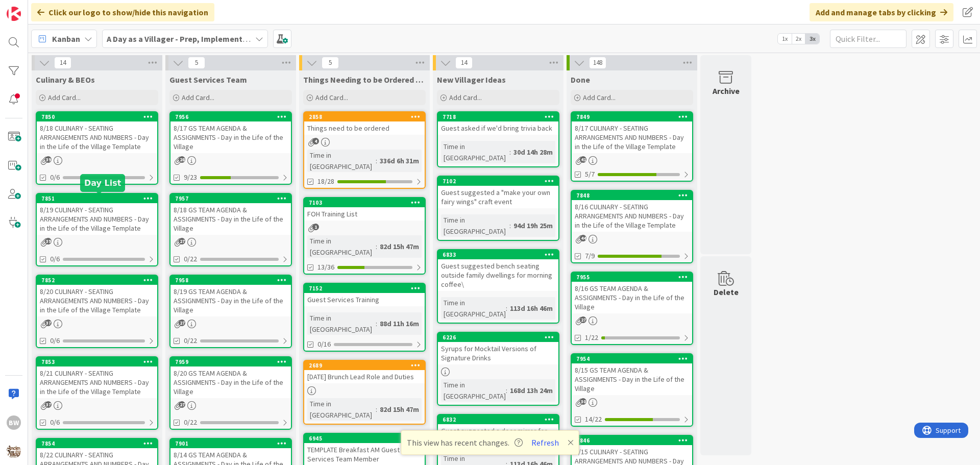  What do you see at coordinates (231, 219) in the screenshot?
I see `div: 8/18 GS TEAM AGENDA & ASSIGNMENTS - Day in the Life of the Village` at bounding box center [231, 219].